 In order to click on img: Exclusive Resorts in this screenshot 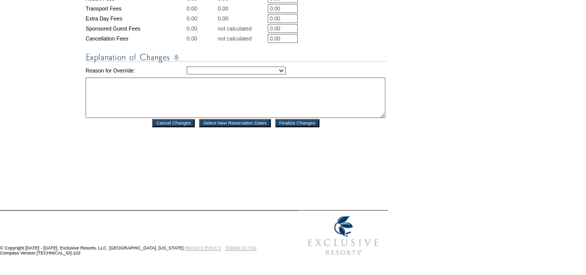, I will do `click(343, 236)`.